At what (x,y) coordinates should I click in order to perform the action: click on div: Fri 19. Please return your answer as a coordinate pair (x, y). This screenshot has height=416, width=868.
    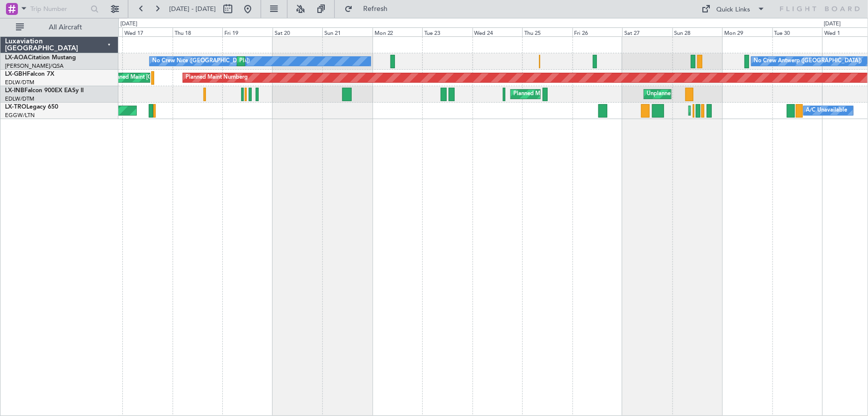
    Looking at the image, I should click on (247, 32).